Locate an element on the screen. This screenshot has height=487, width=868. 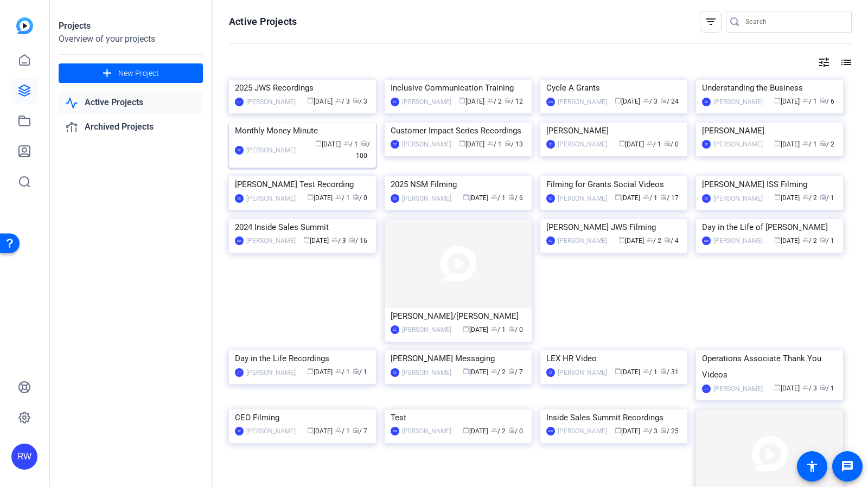
span: / 0 is located at coordinates (671, 144).